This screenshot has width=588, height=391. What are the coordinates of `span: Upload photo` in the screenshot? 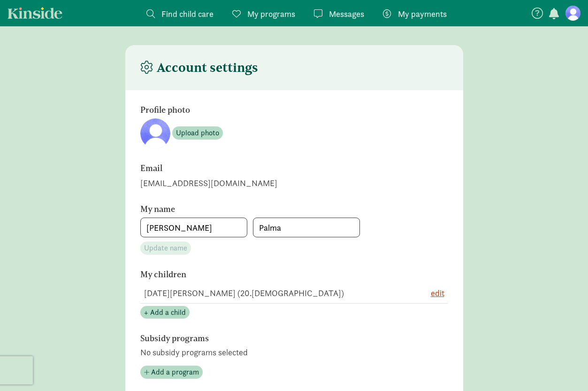 It's located at (197, 133).